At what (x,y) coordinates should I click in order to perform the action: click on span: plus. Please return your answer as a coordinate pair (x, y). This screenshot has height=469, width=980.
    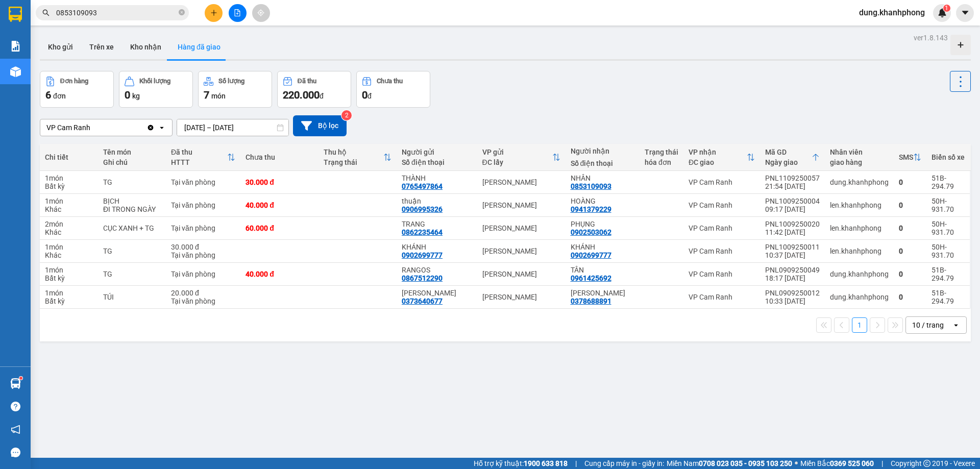
    Looking at the image, I should click on (214, 13).